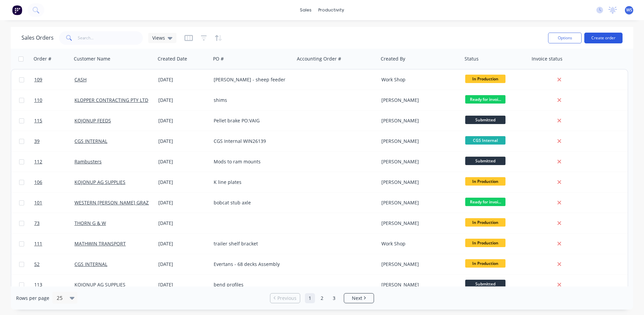 The image size is (644, 315). Describe the element at coordinates (630, 10) in the screenshot. I see `span: WS` at that location.